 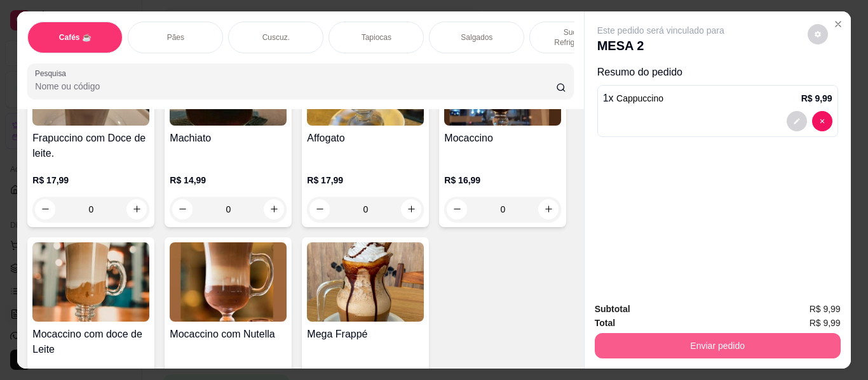 I want to click on p: R$ 14,99, so click(x=228, y=180).